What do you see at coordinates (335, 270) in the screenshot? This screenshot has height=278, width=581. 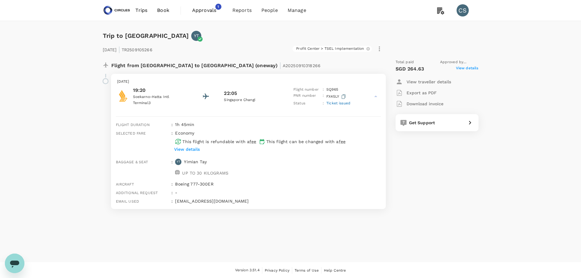 I see `a: Help Centre` at bounding box center [335, 270].